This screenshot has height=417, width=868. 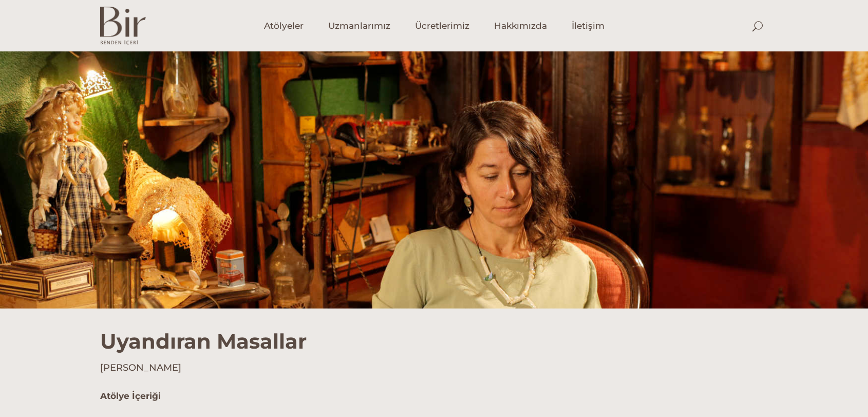 I want to click on span: Ücretlerimiz, so click(x=442, y=26).